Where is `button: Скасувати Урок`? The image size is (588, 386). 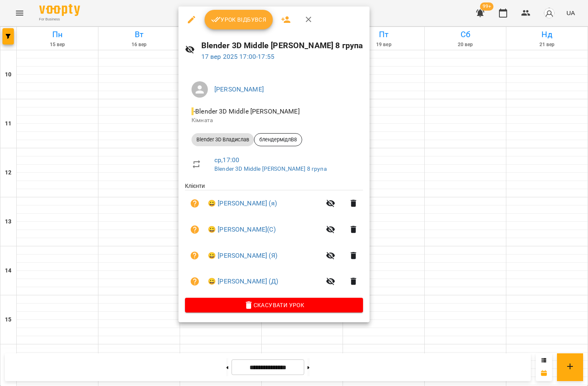 button: Скасувати Урок is located at coordinates (274, 305).